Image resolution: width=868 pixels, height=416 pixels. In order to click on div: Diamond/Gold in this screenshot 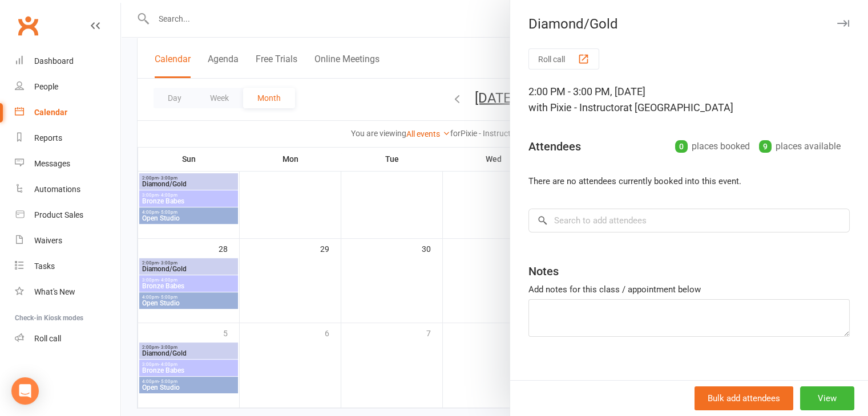, I will do `click(688, 24)`.